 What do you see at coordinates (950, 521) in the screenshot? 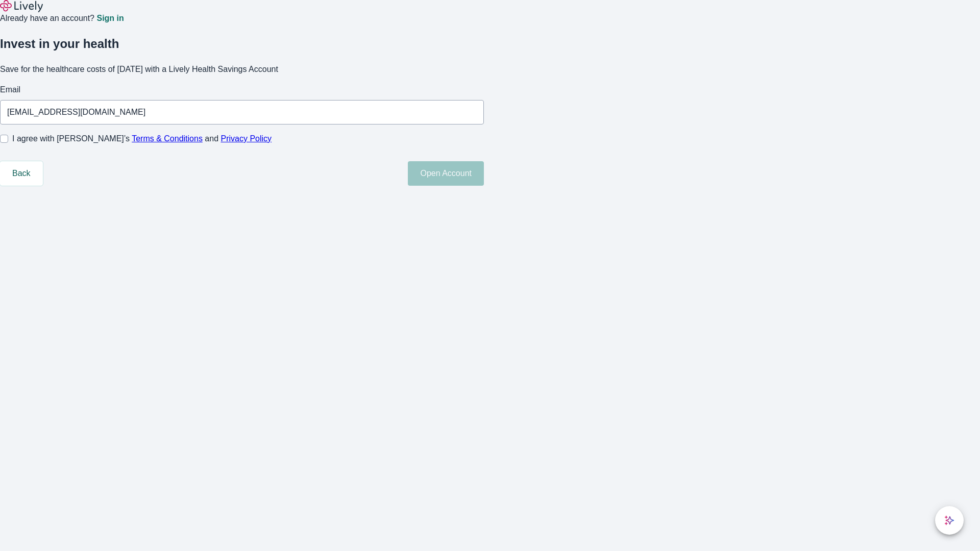
I see `button: chat` at bounding box center [950, 521].